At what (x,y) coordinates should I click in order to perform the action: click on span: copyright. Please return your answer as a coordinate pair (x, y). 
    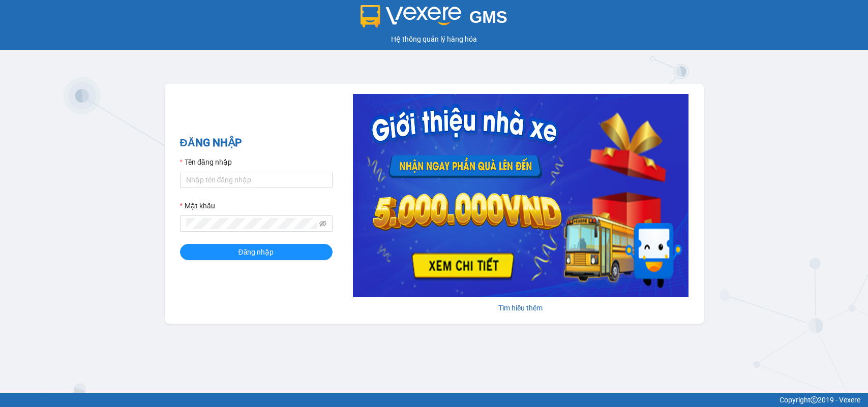
    Looking at the image, I should click on (814, 400).